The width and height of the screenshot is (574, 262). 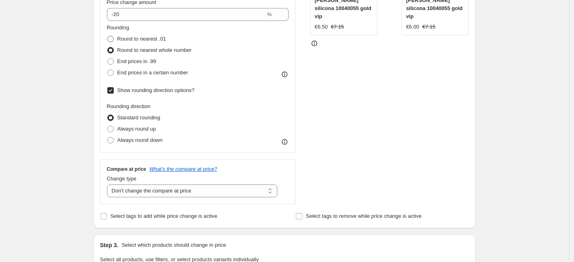 I want to click on span: End prices in a certain number, so click(x=153, y=72).